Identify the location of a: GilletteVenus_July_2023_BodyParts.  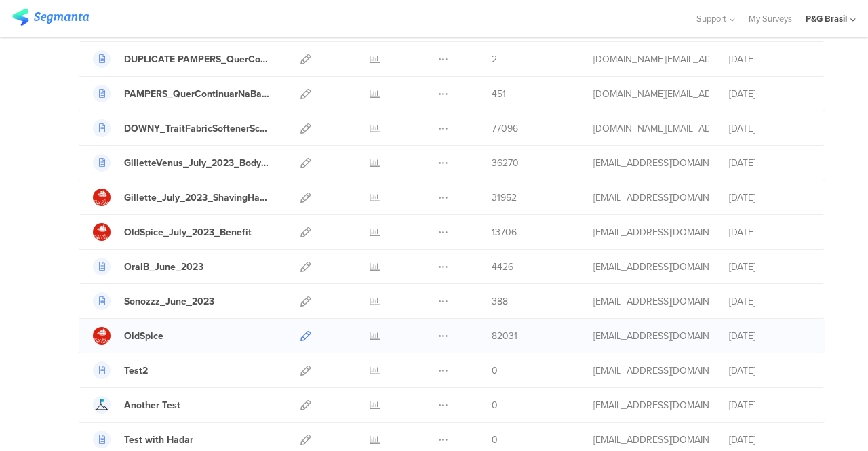
(182, 163).